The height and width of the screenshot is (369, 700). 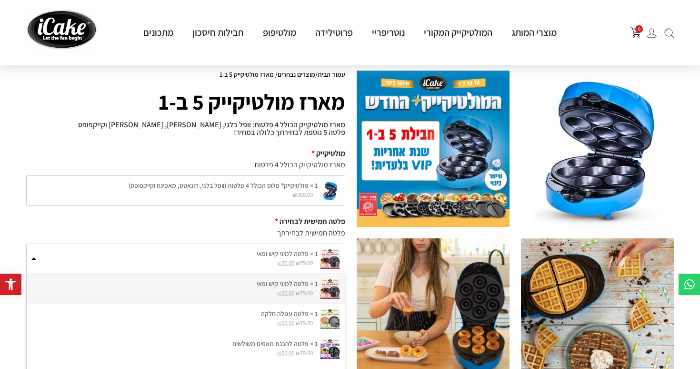 What do you see at coordinates (534, 32) in the screenshot?
I see `a: מוצרי המותג` at bounding box center [534, 32].